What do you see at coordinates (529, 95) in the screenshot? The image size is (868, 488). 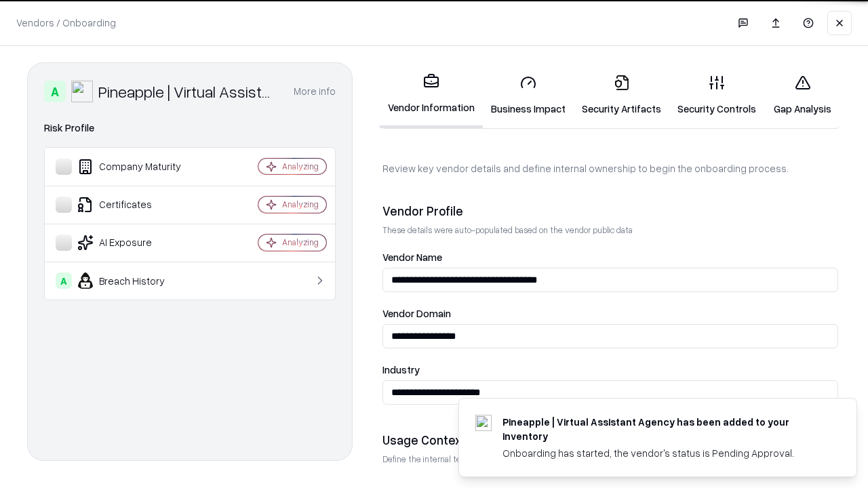 I see `a: Business Impact` at bounding box center [529, 95].